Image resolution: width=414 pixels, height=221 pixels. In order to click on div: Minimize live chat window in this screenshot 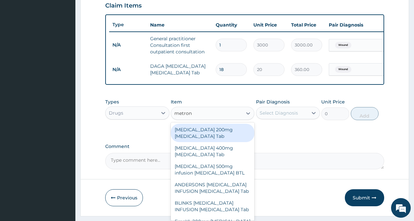, I will do `click(115, 11)`.